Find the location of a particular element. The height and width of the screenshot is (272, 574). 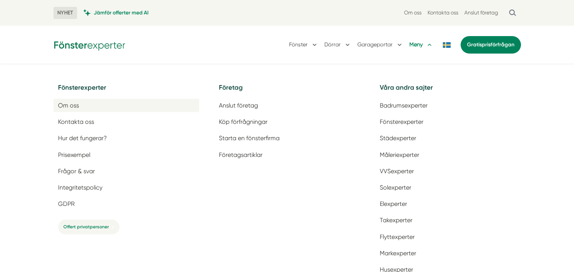

span: Offert privatpersoner is located at coordinates (86, 227).